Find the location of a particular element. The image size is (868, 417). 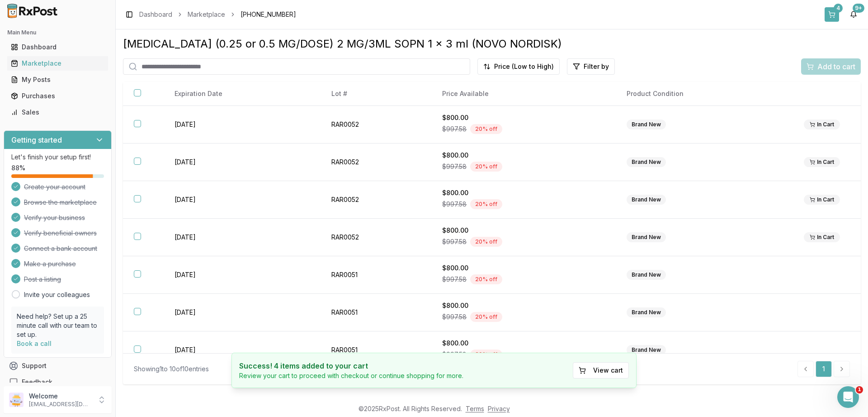

p: Let's finish your setup first! is located at coordinates (57, 157).